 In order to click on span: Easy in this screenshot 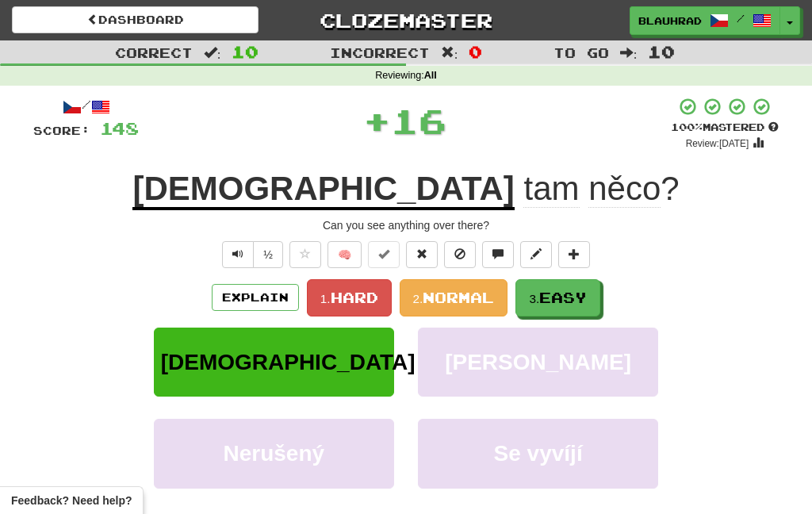, I will do `click(563, 298)`.